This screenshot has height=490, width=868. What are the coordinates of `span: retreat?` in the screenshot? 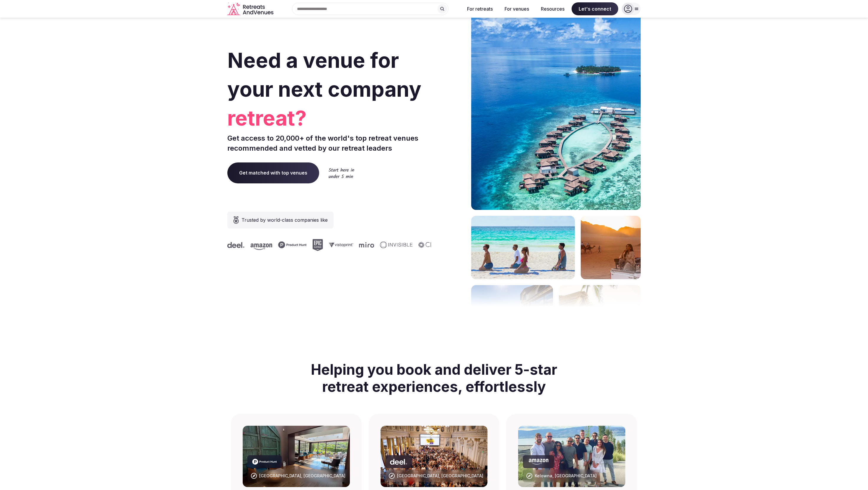 It's located at (330, 118).